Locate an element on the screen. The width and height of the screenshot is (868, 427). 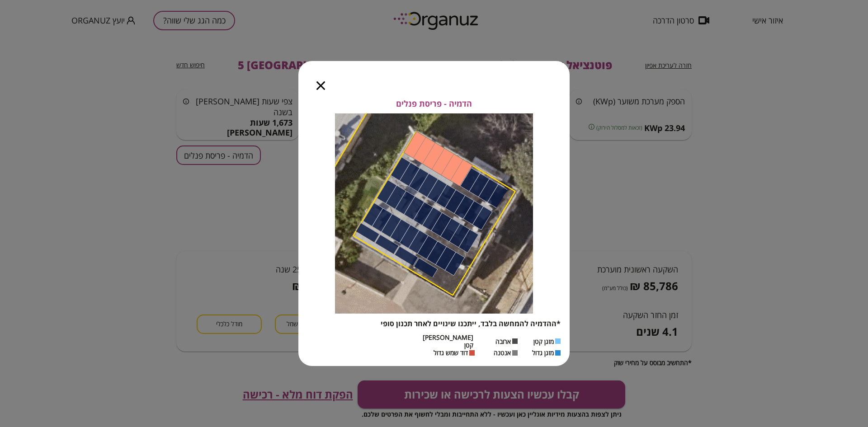
span: ארובה is located at coordinates (503, 342).